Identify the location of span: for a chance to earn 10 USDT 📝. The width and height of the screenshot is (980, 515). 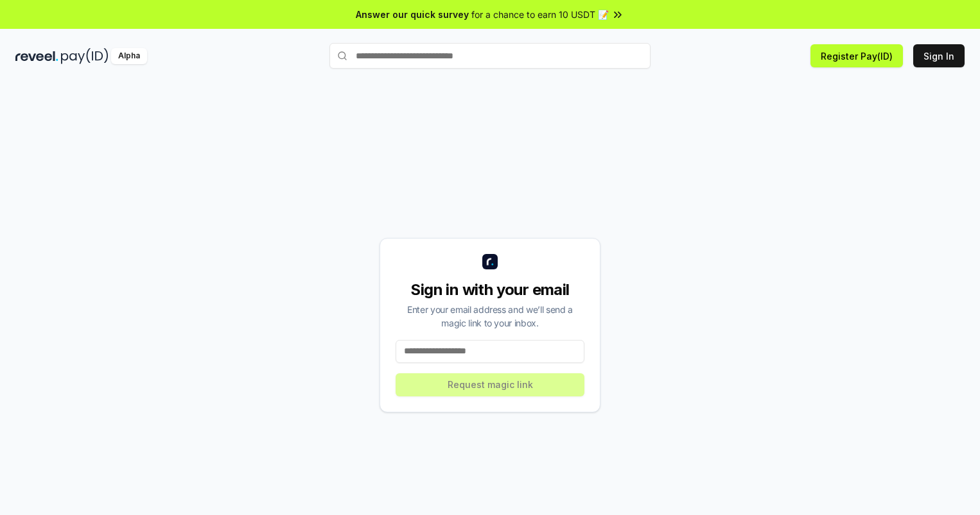
(540, 14).